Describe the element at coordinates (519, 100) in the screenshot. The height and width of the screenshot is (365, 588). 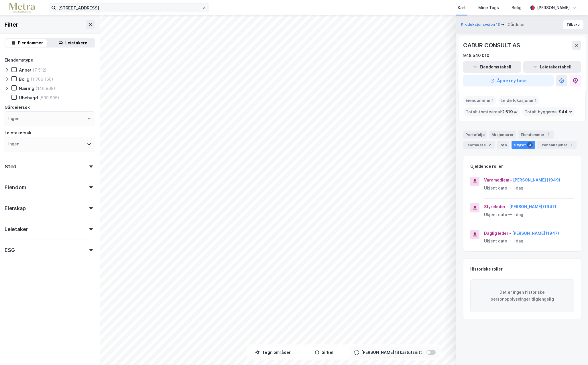
I see `div: Leide lokasjoner :` at that location.